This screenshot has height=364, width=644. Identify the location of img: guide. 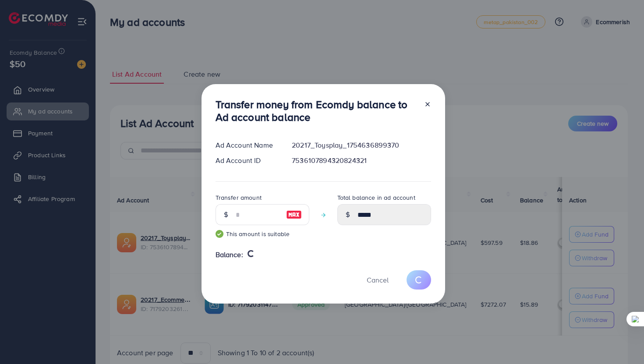
(220, 234).